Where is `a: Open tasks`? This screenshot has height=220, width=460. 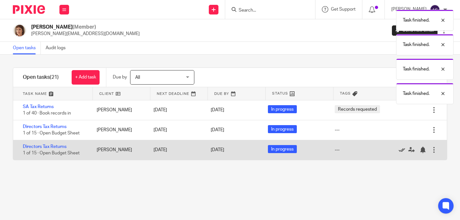
a: Open tasks is located at coordinates (27, 48).